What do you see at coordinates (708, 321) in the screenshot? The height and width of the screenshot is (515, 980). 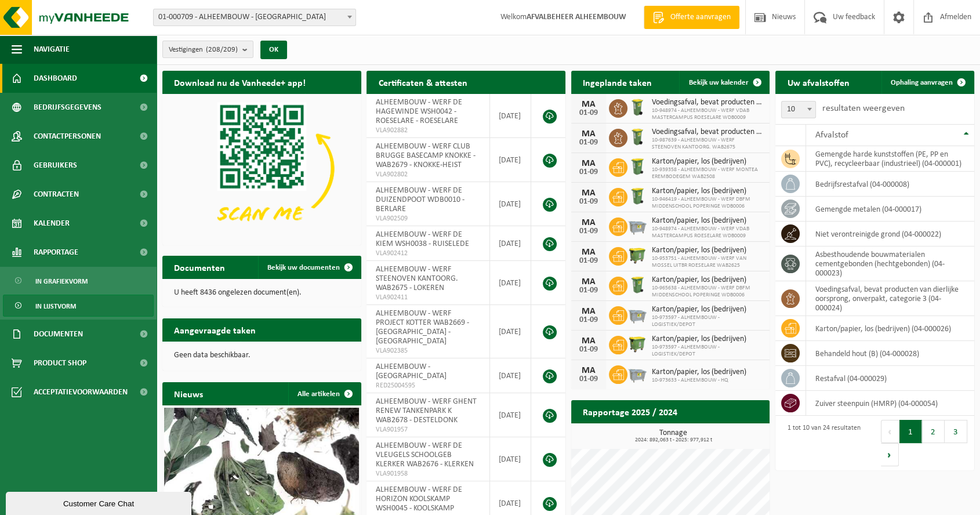 I see `span: 10-973597 - ALHEEMBOUW - LOGISTIEK/DEPOT` at bounding box center [708, 321].